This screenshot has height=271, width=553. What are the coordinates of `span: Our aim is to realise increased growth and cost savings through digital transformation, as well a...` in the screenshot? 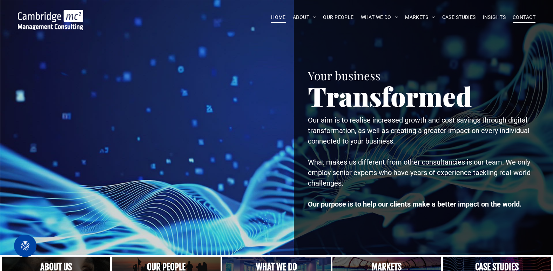 It's located at (418, 131).